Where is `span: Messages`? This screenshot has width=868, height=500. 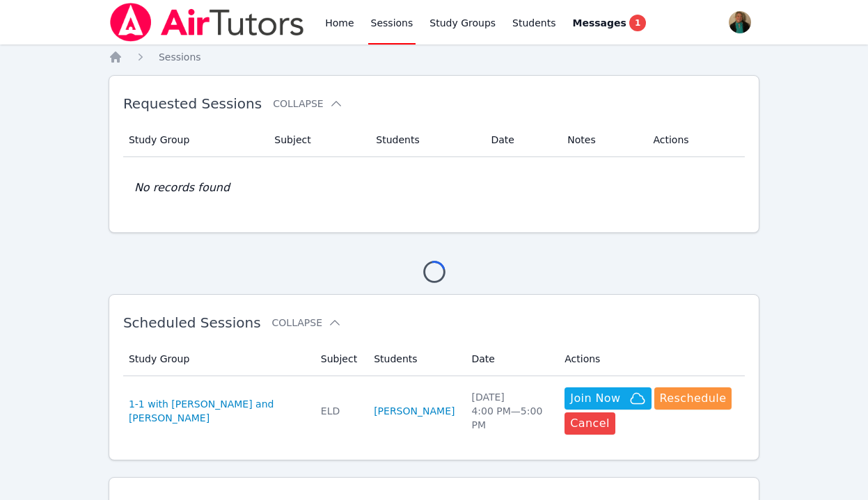
span: Messages is located at coordinates (600, 23).